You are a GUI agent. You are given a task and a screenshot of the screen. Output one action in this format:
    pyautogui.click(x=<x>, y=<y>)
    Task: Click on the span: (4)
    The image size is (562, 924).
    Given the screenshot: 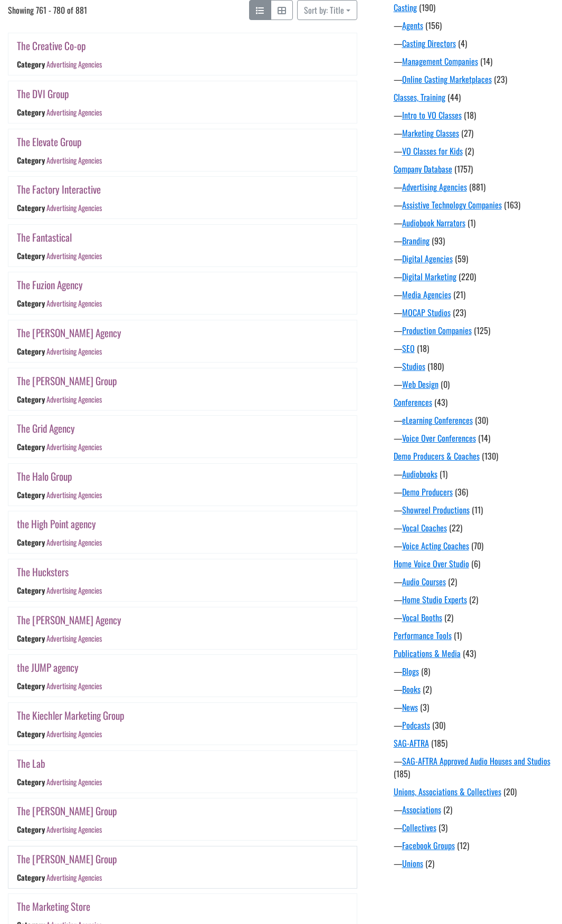 What is the action you would take?
    pyautogui.click(x=462, y=43)
    